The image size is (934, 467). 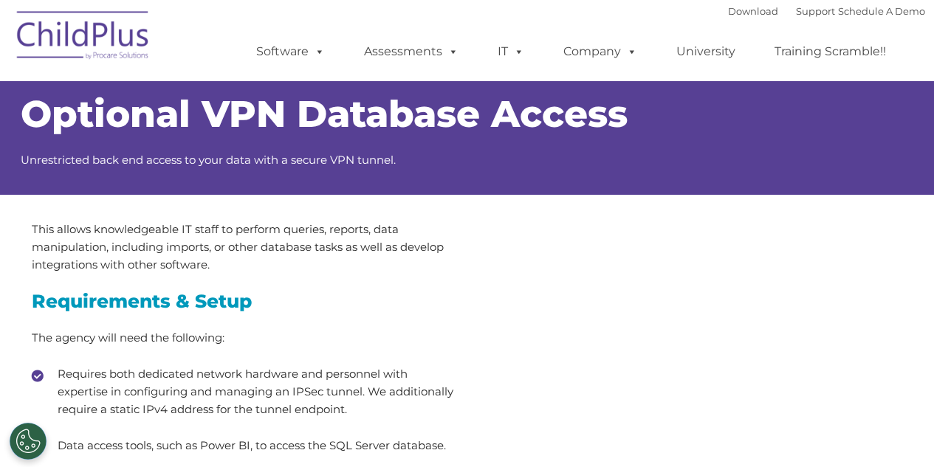 I want to click on p: The agency will need the following:, so click(x=244, y=338).